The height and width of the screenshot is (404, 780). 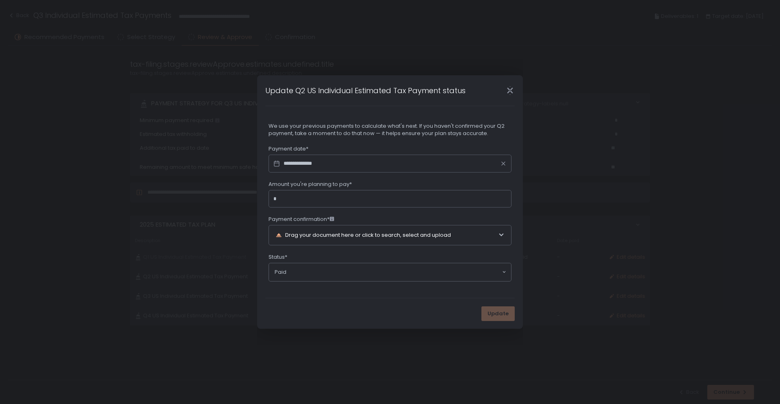 I want to click on span: We use your previous payments to calculate what's next. If you haven't confirmed your Q2 payment,..., so click(x=390, y=130).